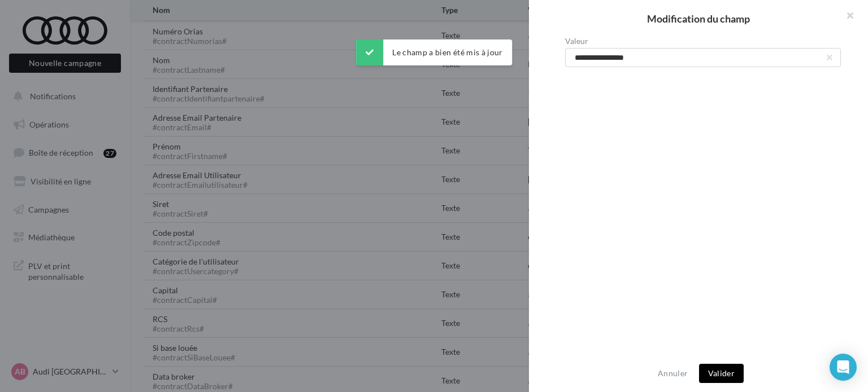  Describe the element at coordinates (720, 373) in the screenshot. I see `button: Valider` at that location.